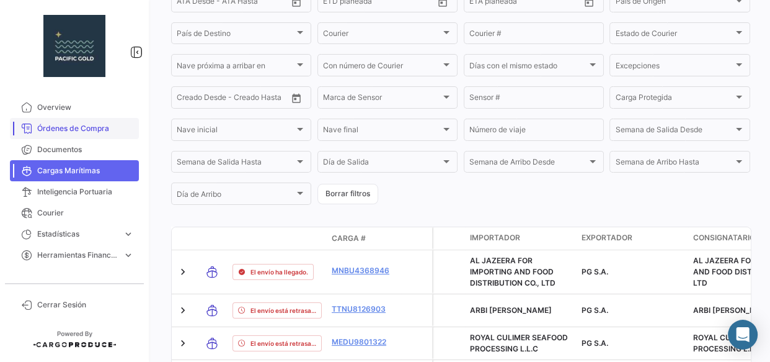 The image size is (770, 362). I want to click on a: Overview, so click(74, 107).